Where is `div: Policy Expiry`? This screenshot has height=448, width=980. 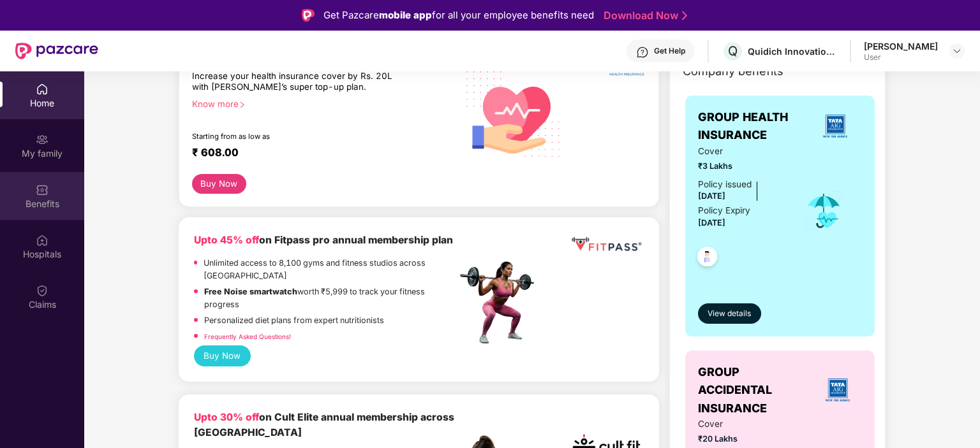
div: Policy Expiry is located at coordinates (724, 210).